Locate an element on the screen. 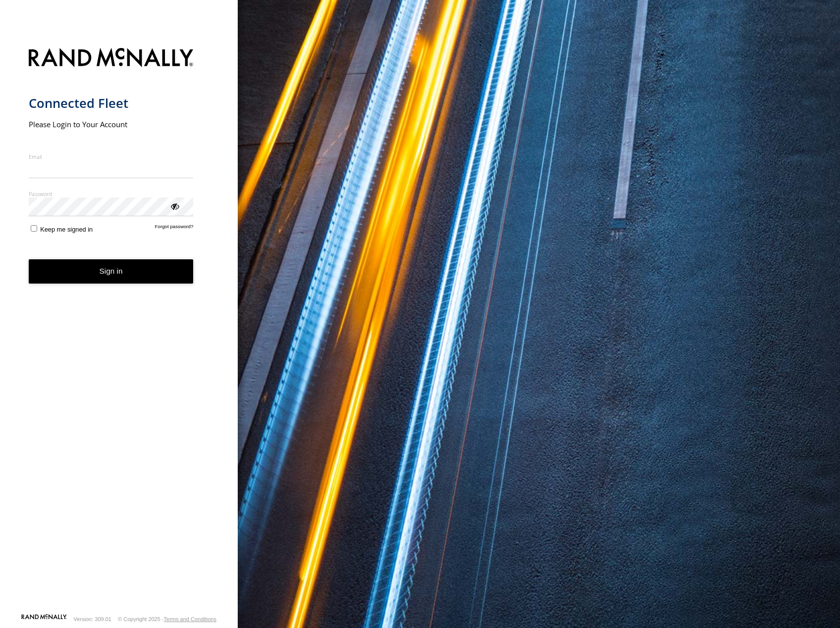 This screenshot has height=628, width=840. label: Password is located at coordinates (111, 194).